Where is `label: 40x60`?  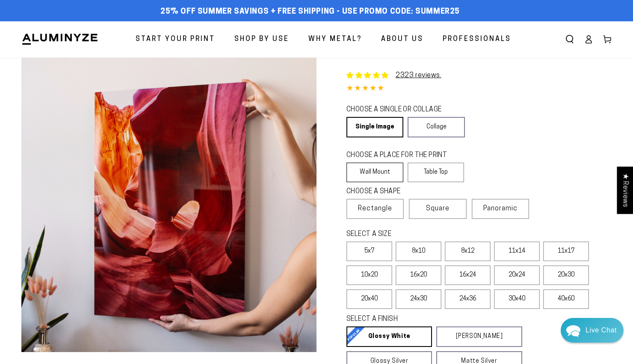
label: 40x60 is located at coordinates (565, 299).